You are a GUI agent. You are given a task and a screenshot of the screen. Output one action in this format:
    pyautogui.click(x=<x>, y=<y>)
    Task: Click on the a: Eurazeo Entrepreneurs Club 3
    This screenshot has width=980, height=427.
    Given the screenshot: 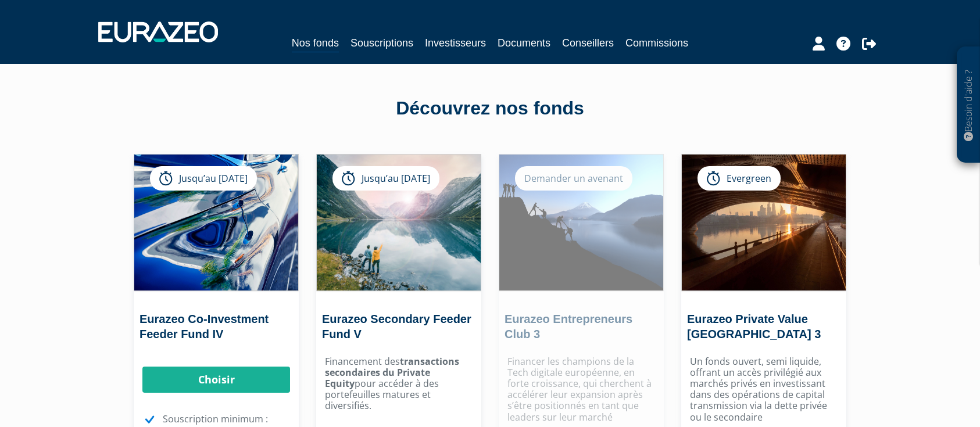 What is the action you would take?
    pyautogui.click(x=568, y=327)
    